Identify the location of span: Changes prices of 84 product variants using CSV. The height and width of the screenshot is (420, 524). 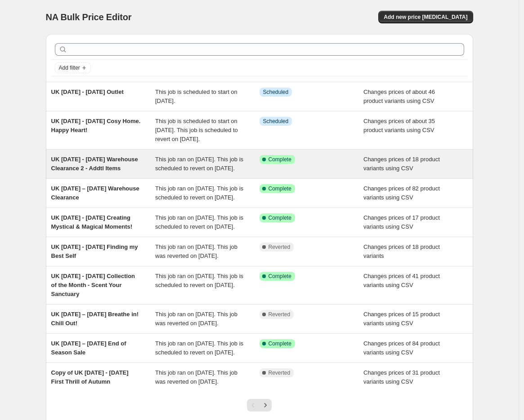
(402, 348).